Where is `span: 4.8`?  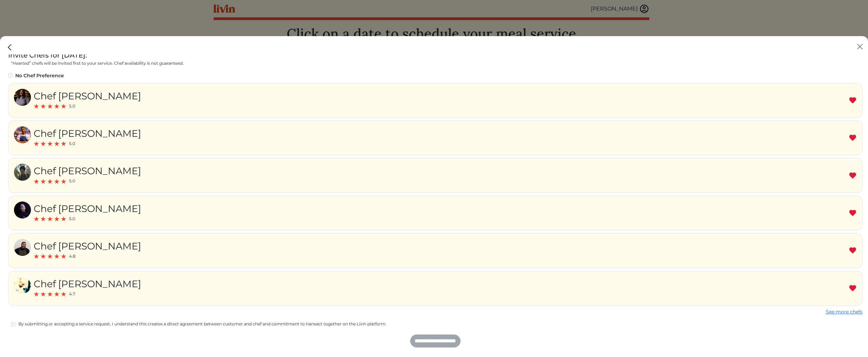
span: 4.8 is located at coordinates (72, 256).